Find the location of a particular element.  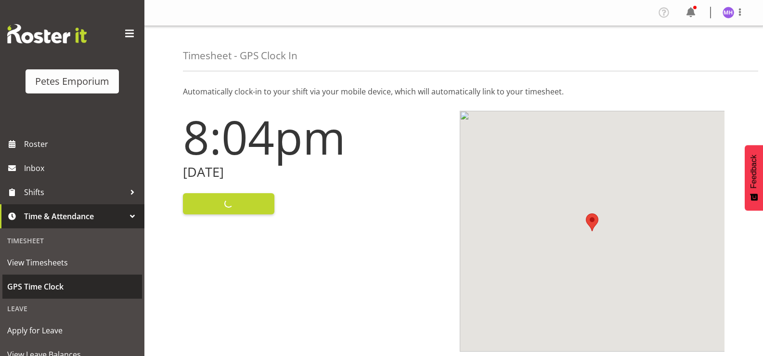

button: Feedback - Show survey is located at coordinates (754, 178).